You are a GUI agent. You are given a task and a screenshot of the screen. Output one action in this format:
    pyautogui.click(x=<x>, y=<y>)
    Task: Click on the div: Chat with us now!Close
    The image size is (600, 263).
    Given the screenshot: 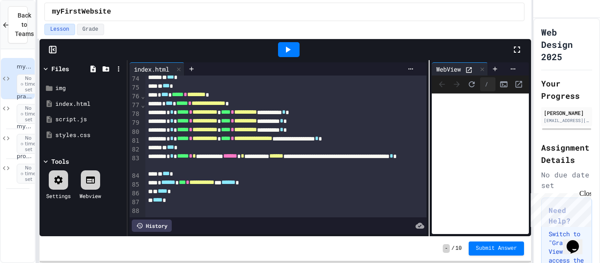 What is the action you would take?
    pyautogui.click(x=32, y=29)
    